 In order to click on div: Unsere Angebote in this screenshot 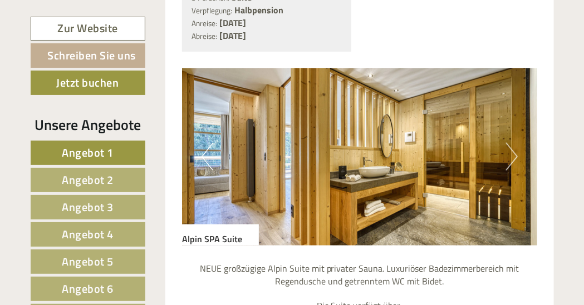, I will do `click(88, 125)`.